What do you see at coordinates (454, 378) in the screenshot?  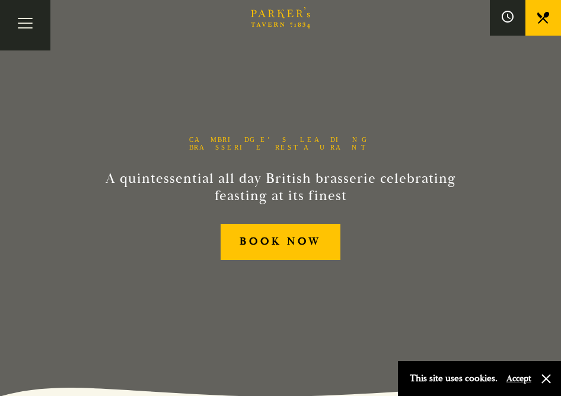 I see `p: This site uses cookies.` at bounding box center [454, 378].